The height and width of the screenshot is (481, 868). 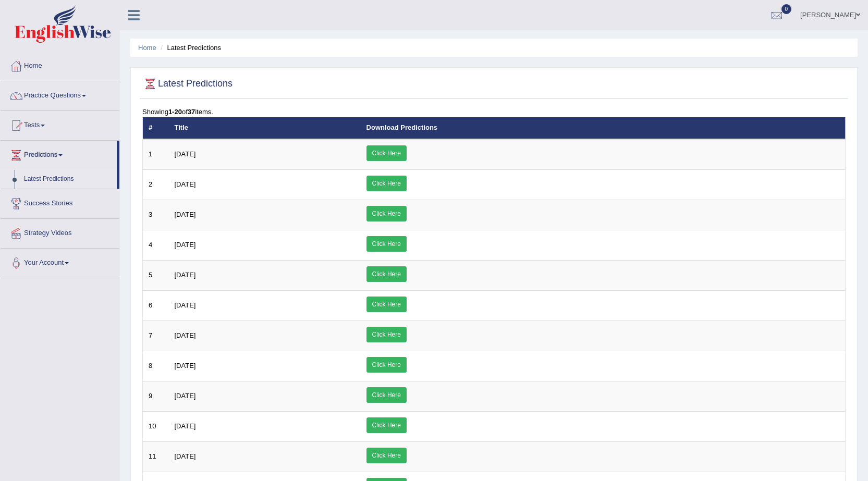 I want to click on li: Latest Predictions, so click(x=189, y=47).